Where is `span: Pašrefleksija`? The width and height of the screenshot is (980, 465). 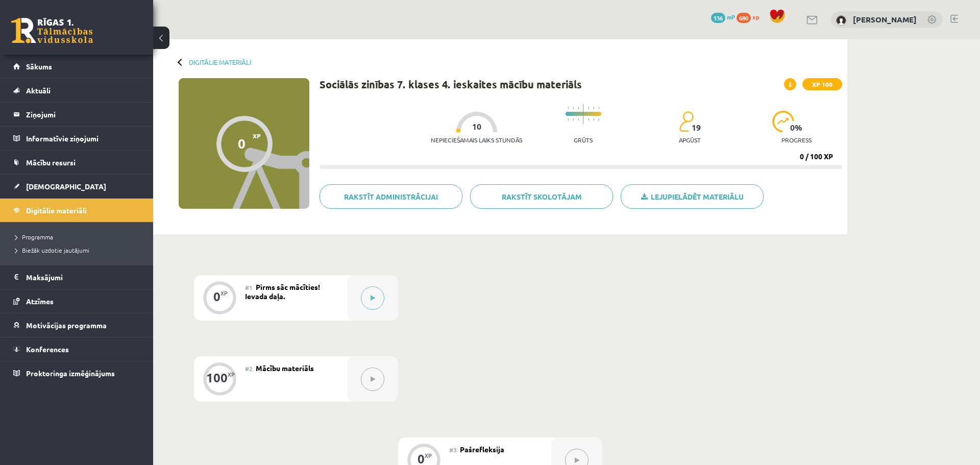 span: Pašrefleksija is located at coordinates (482, 449).